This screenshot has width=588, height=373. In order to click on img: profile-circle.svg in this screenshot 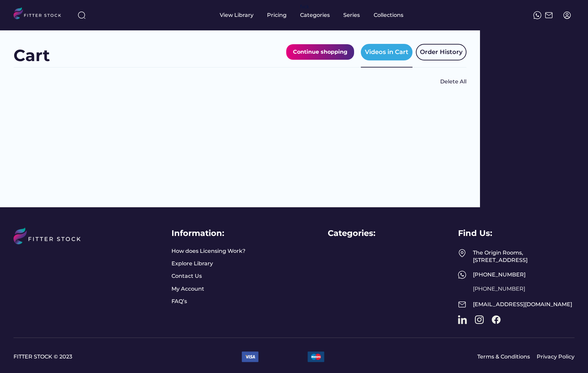, I will do `click(567, 15)`.